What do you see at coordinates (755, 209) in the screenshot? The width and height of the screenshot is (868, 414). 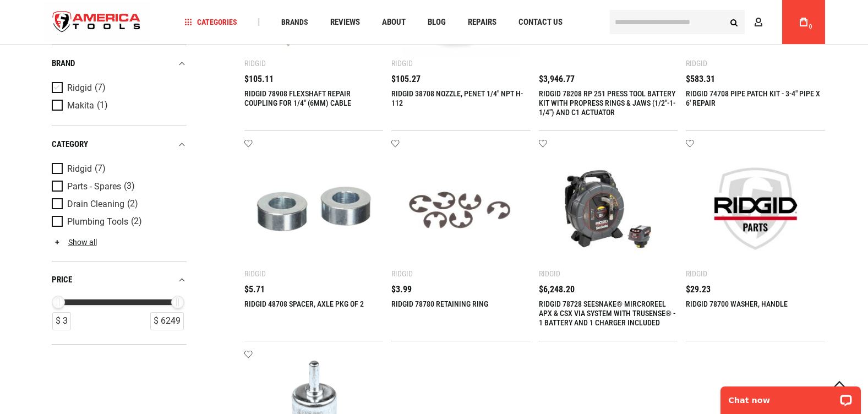 I see `img: RIDGID 78700 WASHER, HANDLE` at bounding box center [755, 209].